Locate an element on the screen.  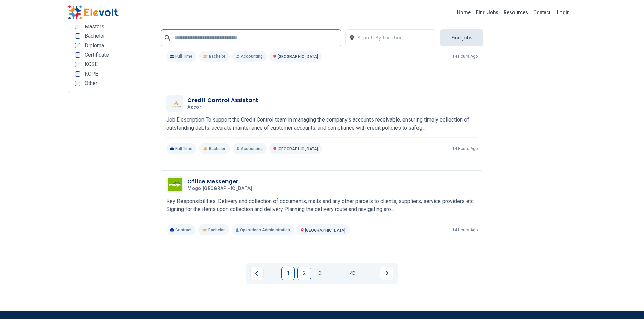
input: Certificate is located at coordinates (78, 55).